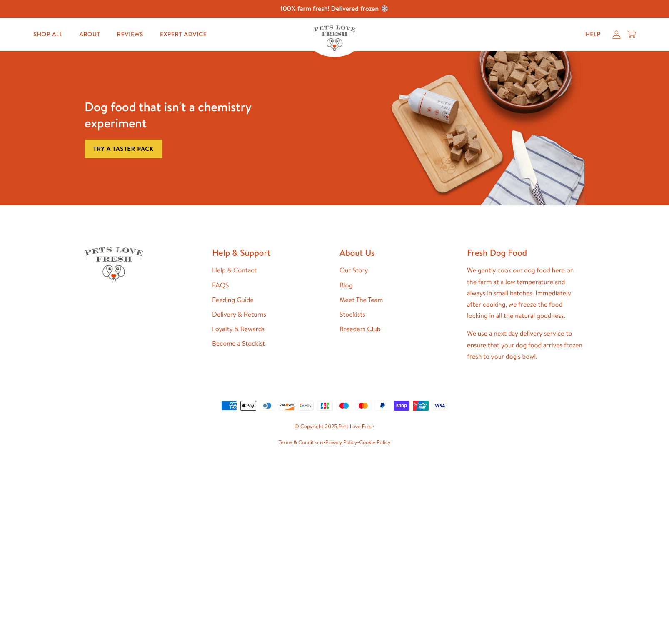 The height and width of the screenshot is (644, 669). Describe the element at coordinates (526, 293) in the screenshot. I see `p: We gently cook our dog food here on the farm at a low temperature and always in small batches. Im...` at that location.